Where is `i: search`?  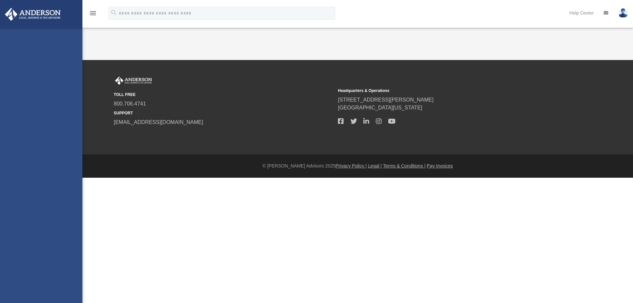
i: search is located at coordinates (114, 13).